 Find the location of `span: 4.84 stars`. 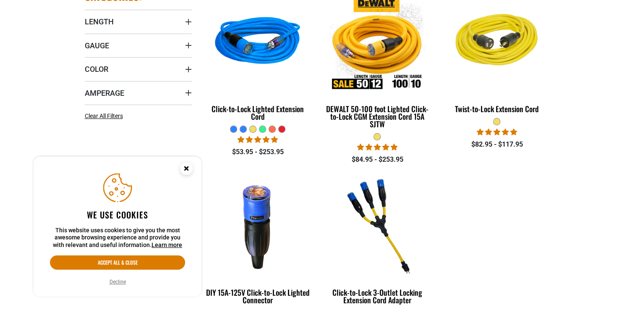

span: 4.84 stars is located at coordinates (377, 147).